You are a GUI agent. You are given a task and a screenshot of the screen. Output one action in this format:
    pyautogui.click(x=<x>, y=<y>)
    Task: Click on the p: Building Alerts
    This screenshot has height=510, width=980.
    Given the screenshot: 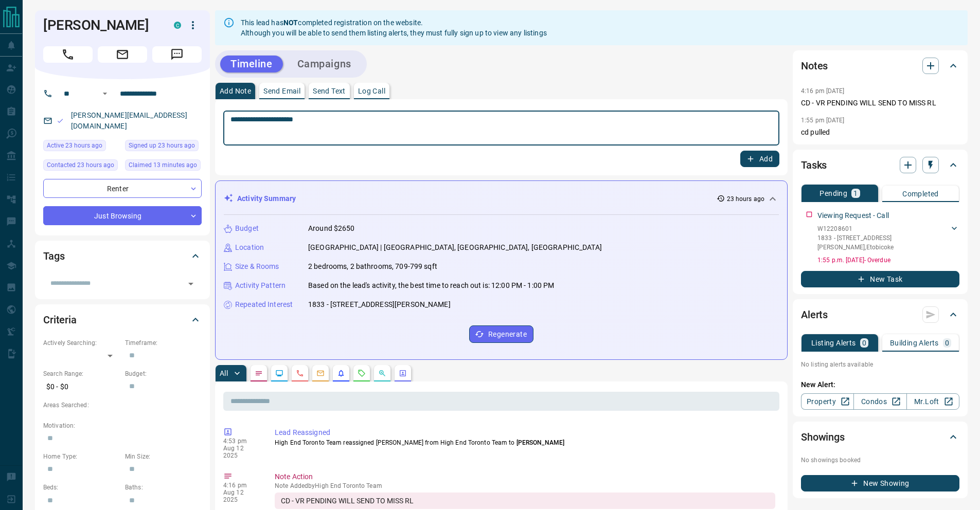 What is the action you would take?
    pyautogui.click(x=914, y=343)
    